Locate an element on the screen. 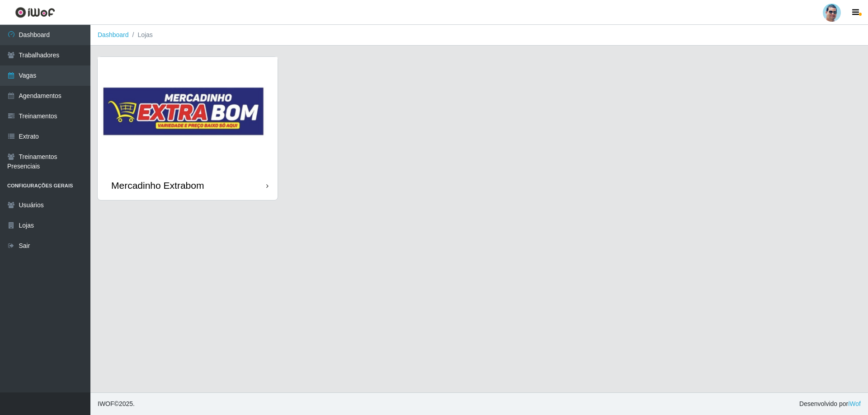  img: CoreUI Logo is located at coordinates (35, 12).